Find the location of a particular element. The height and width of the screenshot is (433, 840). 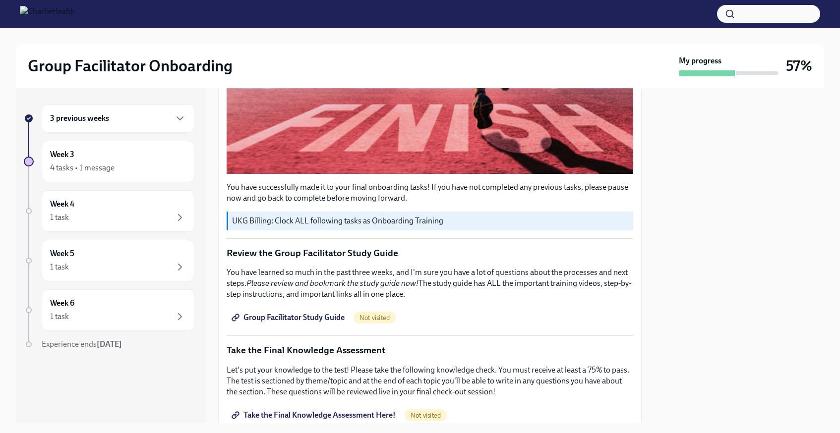

p: UKG Billing: Clock ALL following tasks as Onboarding Training is located at coordinates (430, 221).